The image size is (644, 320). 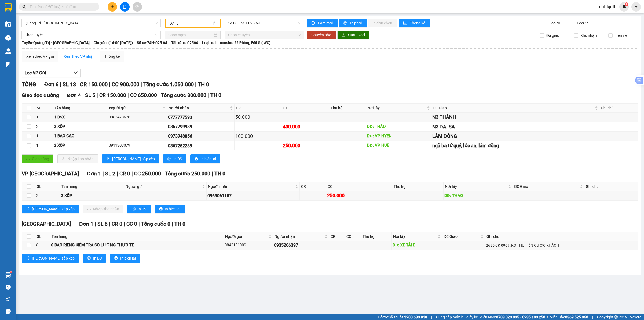 What do you see at coordinates (258, 117) in the screenshot?
I see `div: 50.000` at bounding box center [258, 117].